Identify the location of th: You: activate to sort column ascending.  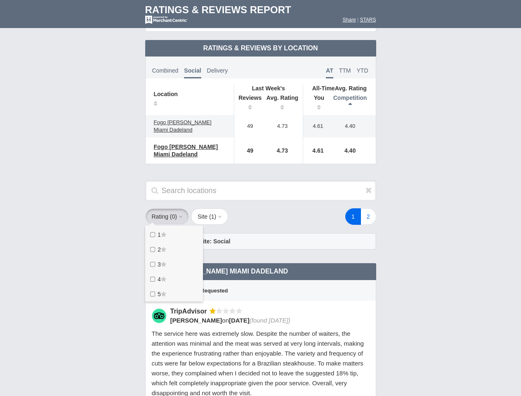
(316, 104).